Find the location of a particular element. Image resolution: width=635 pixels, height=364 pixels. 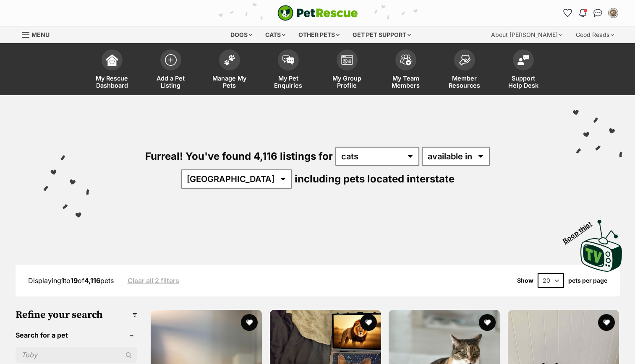

span: Displaying to of pets is located at coordinates (71, 280).